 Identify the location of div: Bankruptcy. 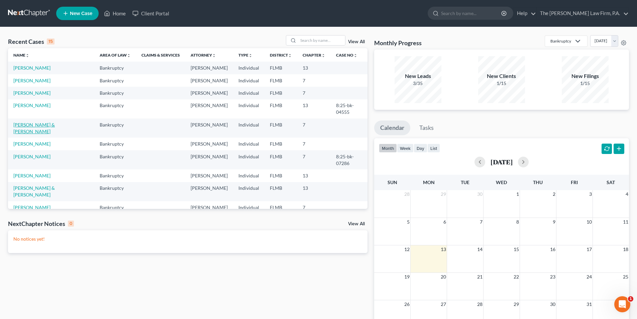
(561, 41).